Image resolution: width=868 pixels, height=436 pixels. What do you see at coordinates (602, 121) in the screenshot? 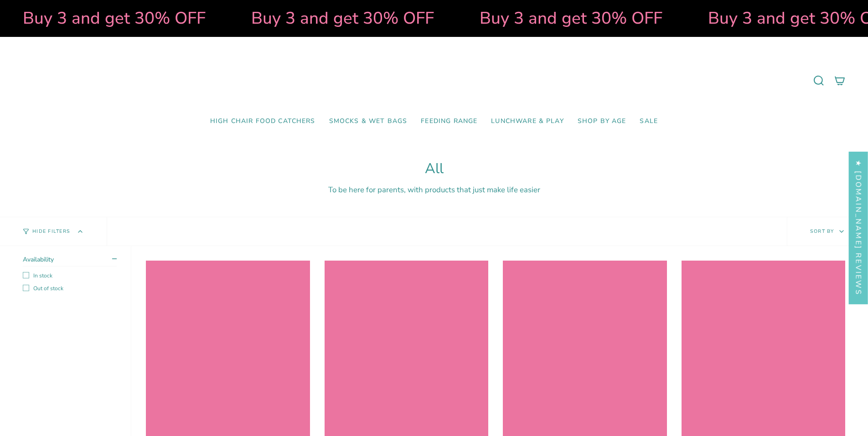
I see `a: Shop by Age` at bounding box center [602, 121].